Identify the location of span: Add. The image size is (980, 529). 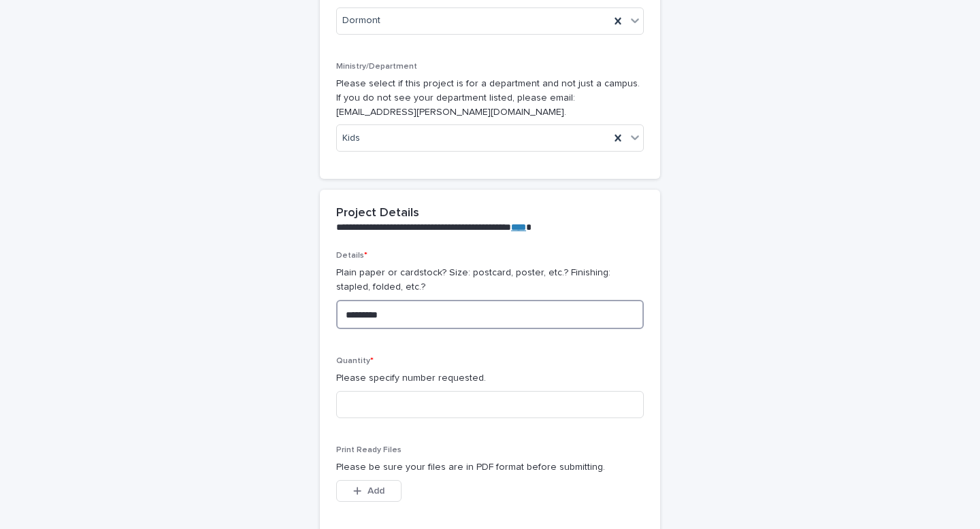
(376, 491).